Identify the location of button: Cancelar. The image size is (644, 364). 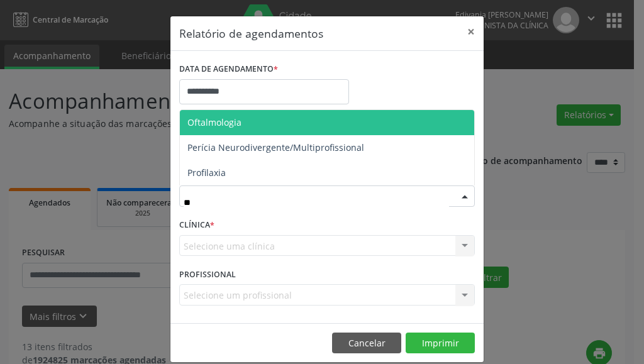
(367, 343).